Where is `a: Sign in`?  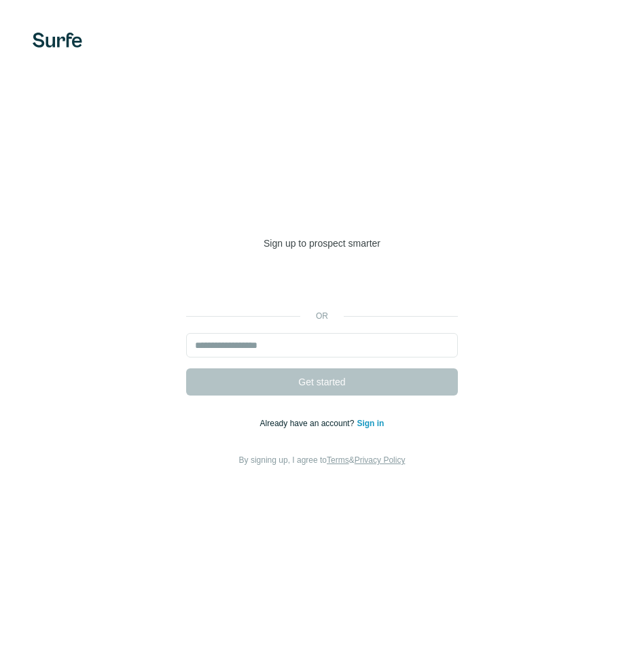 a: Sign in is located at coordinates (371, 423).